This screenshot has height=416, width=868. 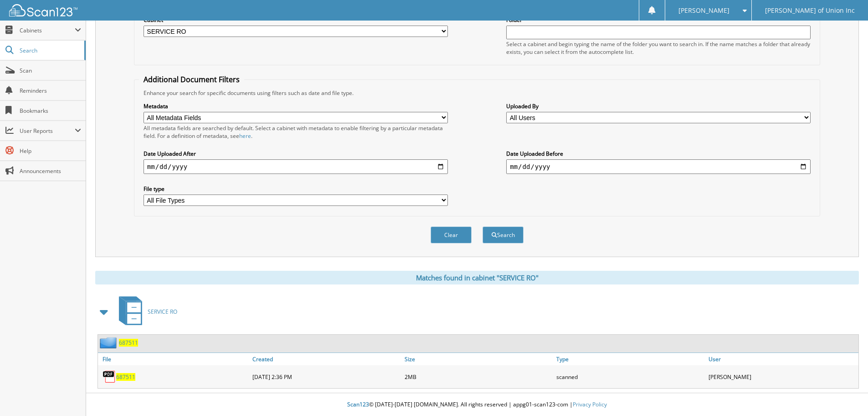 I want to click on div: 2MB, so click(x=478, y=376).